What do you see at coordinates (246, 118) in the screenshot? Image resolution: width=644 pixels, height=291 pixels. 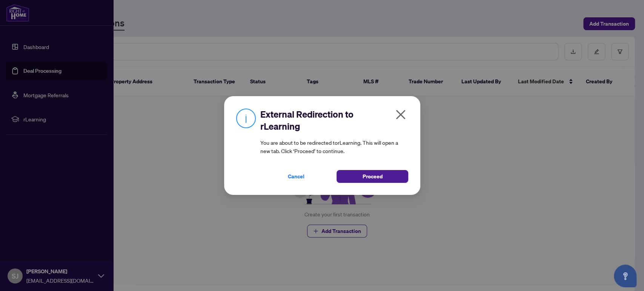 I see `img: Info Icon` at bounding box center [246, 118].